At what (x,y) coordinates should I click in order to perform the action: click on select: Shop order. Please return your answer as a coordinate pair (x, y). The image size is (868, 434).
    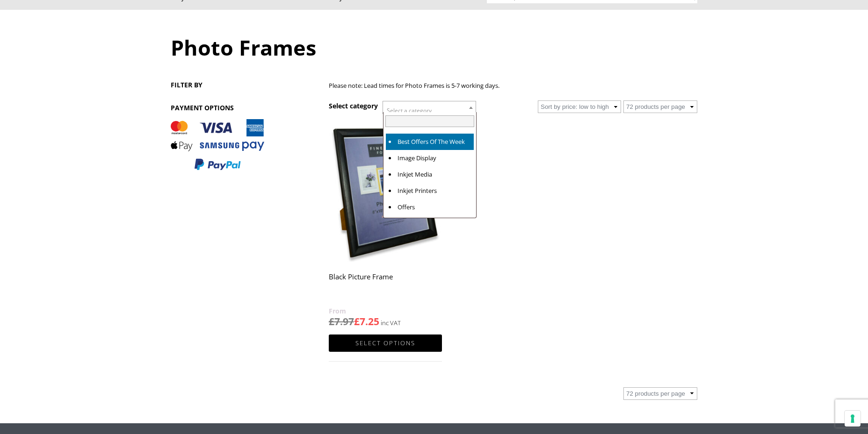
    Looking at the image, I should click on (580, 107).